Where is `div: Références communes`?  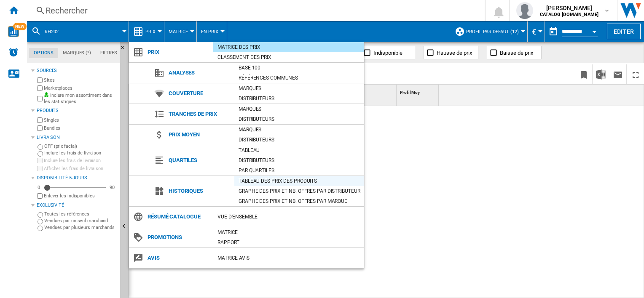 div: Références communes is located at coordinates (299, 78).